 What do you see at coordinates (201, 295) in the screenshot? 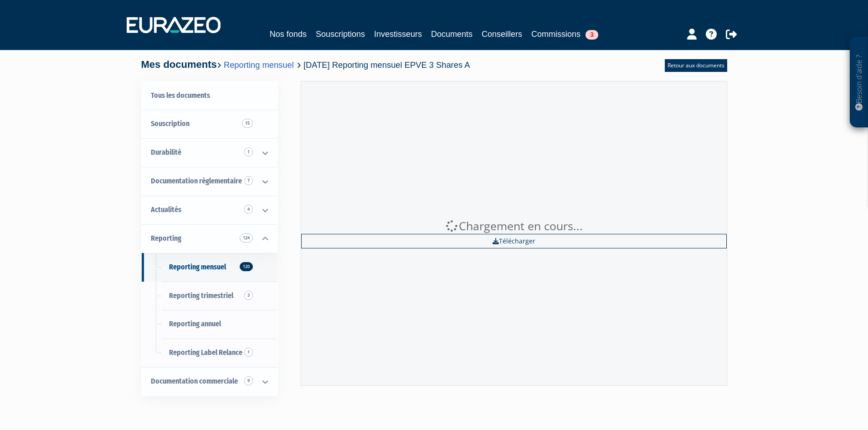
I see `span: Reporting trimestriel` at bounding box center [201, 295].